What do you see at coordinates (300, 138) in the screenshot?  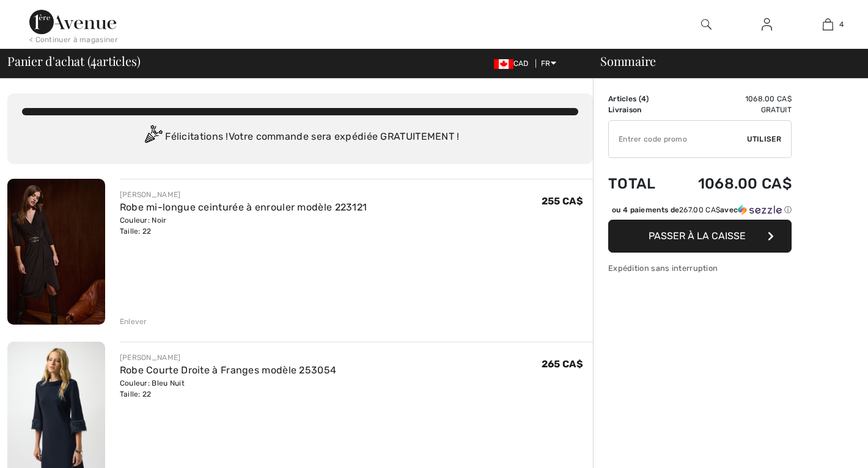 I see `div: Félicitations ! Votre commande sera expédiée GRATUITEMENT !` at bounding box center [300, 138].